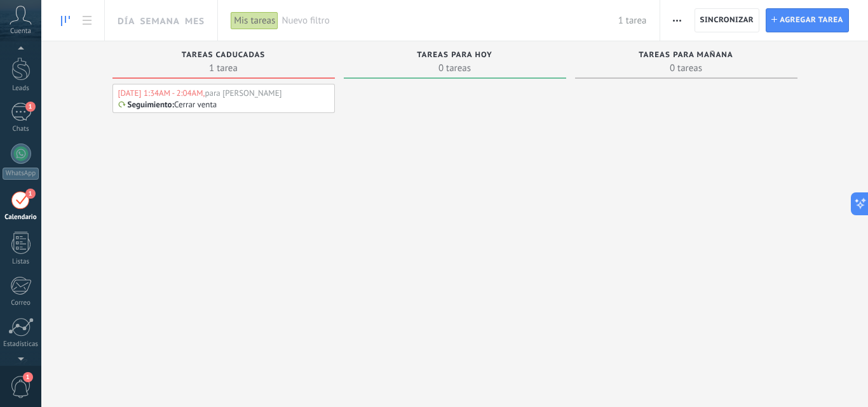 This screenshot has width=868, height=407. I want to click on div: Listas, so click(21, 262).